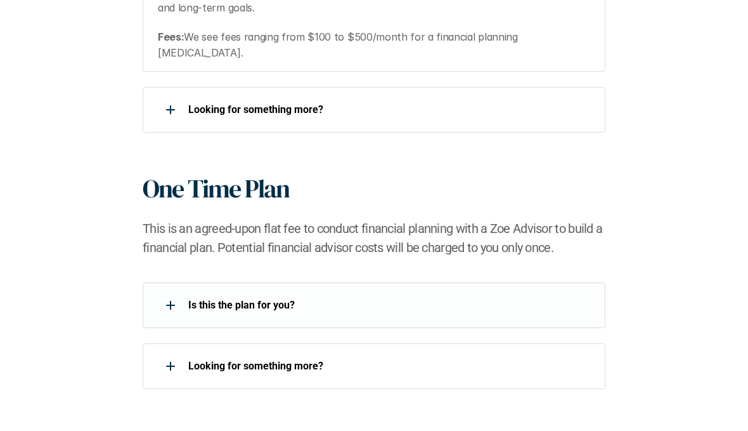 This screenshot has width=748, height=431. Describe the element at coordinates (216, 188) in the screenshot. I see `h1: One Time Plan` at that location.